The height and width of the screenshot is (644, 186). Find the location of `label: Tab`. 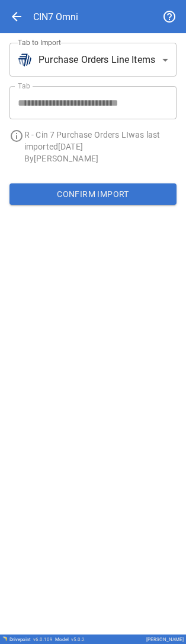

label: Tab is located at coordinates (24, 85).